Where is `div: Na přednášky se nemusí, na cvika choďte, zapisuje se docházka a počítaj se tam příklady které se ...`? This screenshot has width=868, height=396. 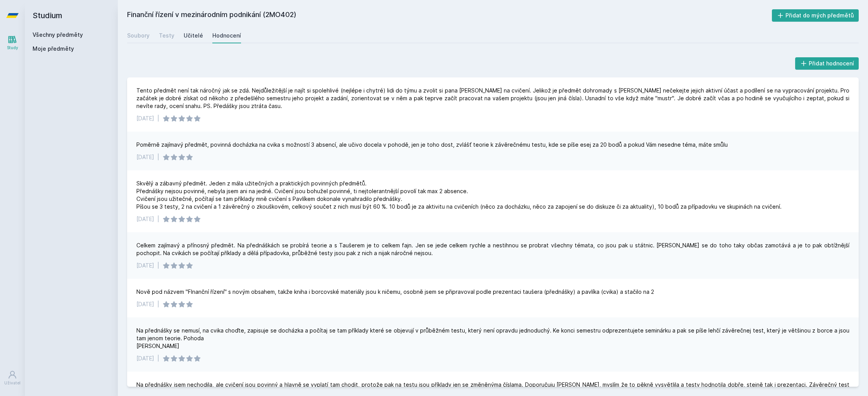 div: Na přednášky se nemusí, na cvika choďte, zapisuje se docházka a počítaj se tam příklady které se ... is located at coordinates (493, 339).